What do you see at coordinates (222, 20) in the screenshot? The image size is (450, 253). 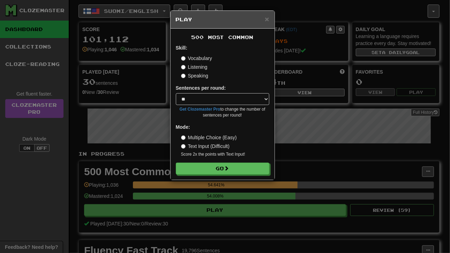 I see `h5: Play` at bounding box center [222, 20].